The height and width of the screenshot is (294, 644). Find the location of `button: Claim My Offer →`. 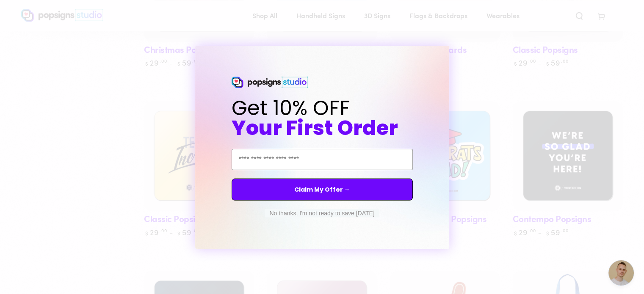

button: Claim My Offer → is located at coordinates (322, 190).